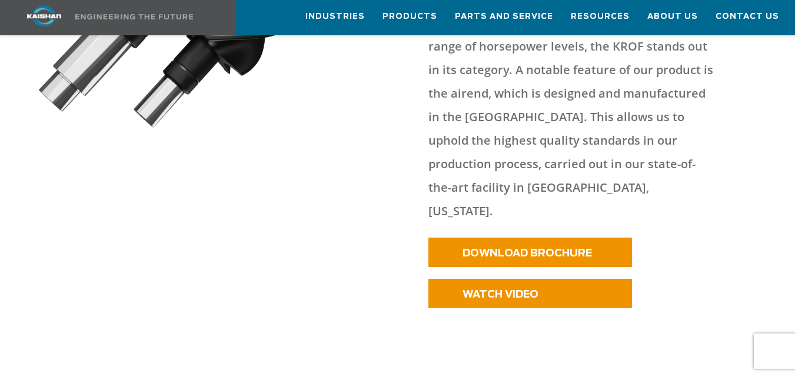 The image size is (795, 377). Describe the element at coordinates (600, 16) in the screenshot. I see `a: Resources` at that location.